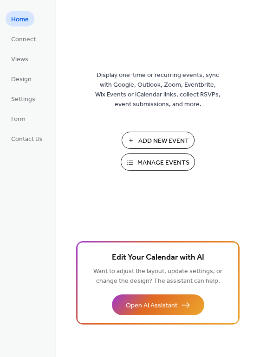 The width and height of the screenshot is (260, 357). I want to click on span: Add New Event, so click(163, 141).